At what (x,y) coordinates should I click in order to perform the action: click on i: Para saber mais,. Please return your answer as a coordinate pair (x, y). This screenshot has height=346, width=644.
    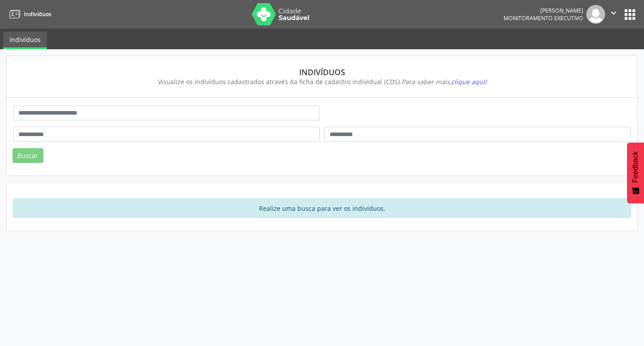
    Looking at the image, I should click on (444, 82).